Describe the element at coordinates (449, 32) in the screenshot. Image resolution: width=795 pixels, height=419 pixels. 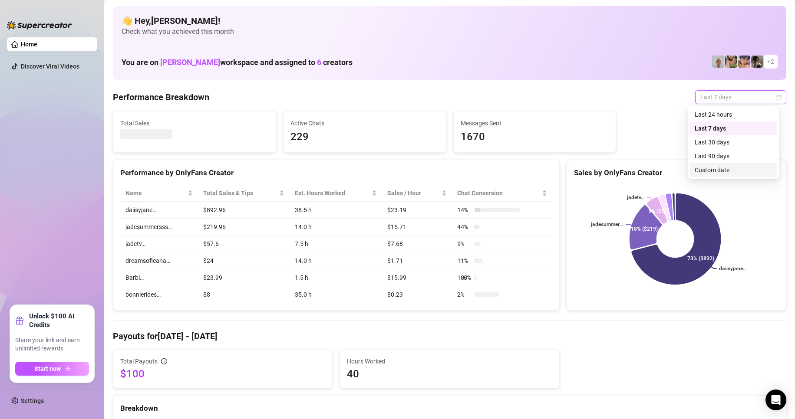
I see `span: Check what you achieved this month` at that location.